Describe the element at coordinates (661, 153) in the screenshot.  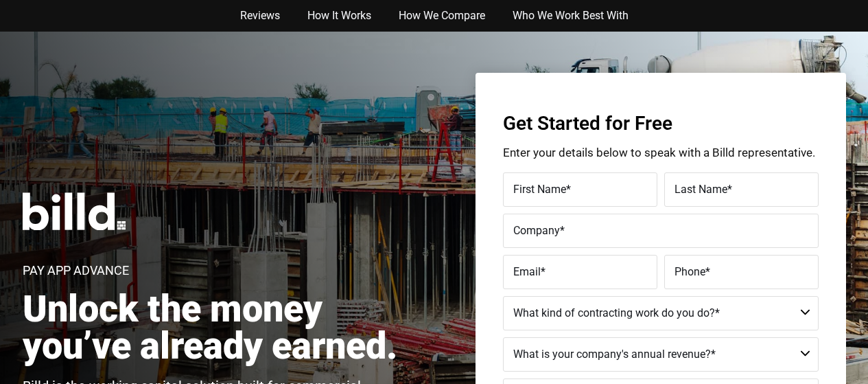
I see `p: Enter your details below to speak with a Billd representative.` at that location.